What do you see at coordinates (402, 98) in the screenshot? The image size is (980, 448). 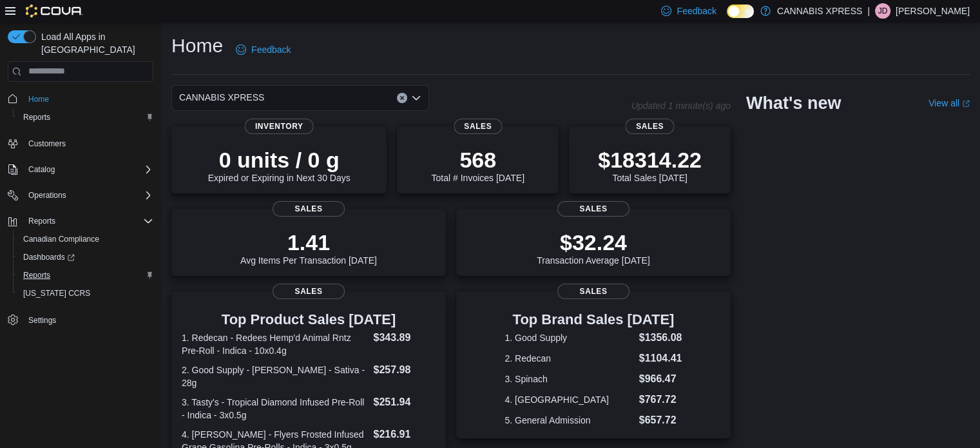 I see `button: Clear input` at bounding box center [402, 98].